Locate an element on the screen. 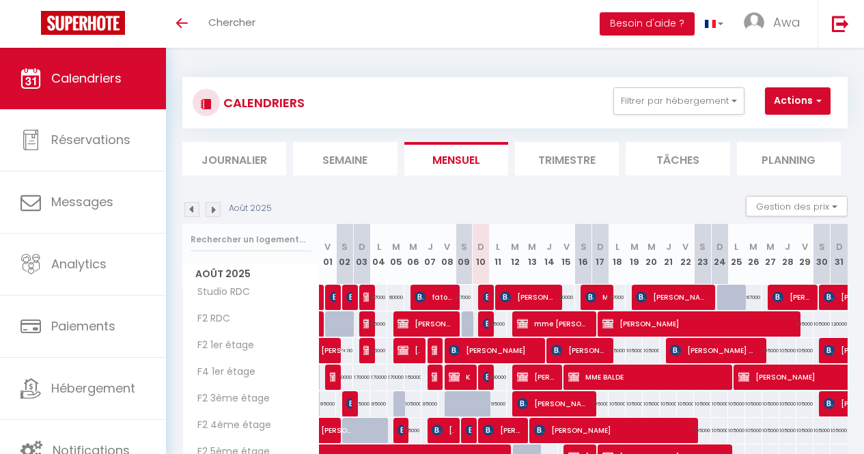  img: Super Booking is located at coordinates (83, 23).